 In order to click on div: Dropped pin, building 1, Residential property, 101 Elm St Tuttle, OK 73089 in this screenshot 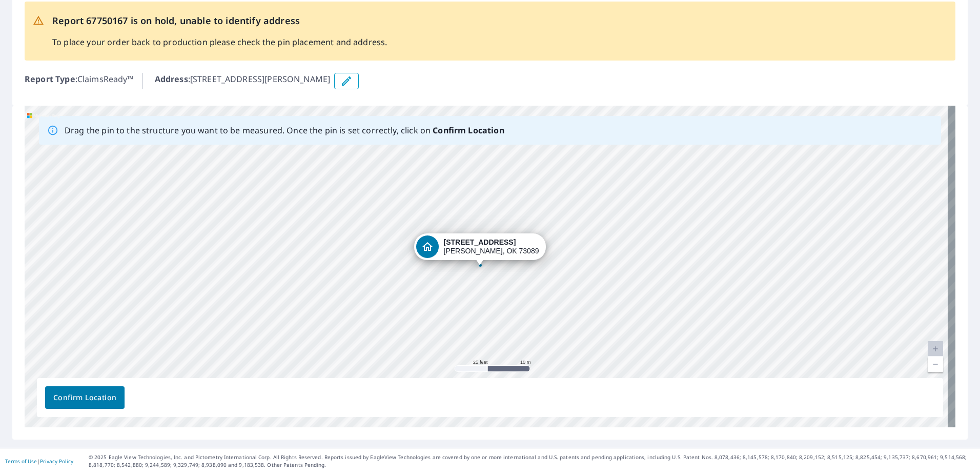, I will do `click(480, 249)`.